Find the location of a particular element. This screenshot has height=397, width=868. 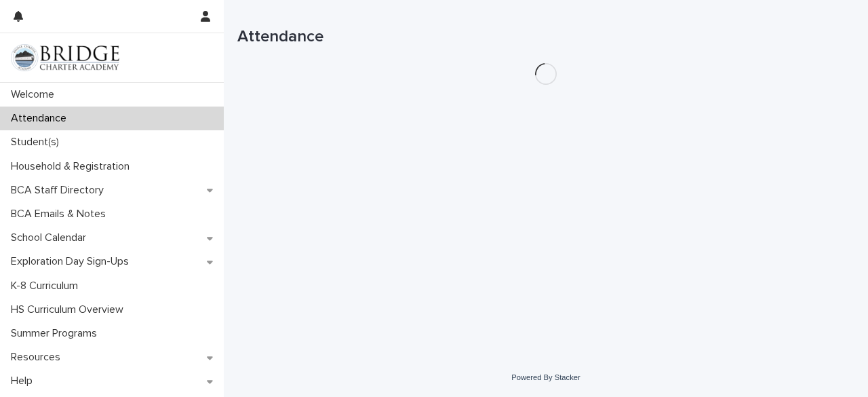

p: Resources is located at coordinates (38, 357).